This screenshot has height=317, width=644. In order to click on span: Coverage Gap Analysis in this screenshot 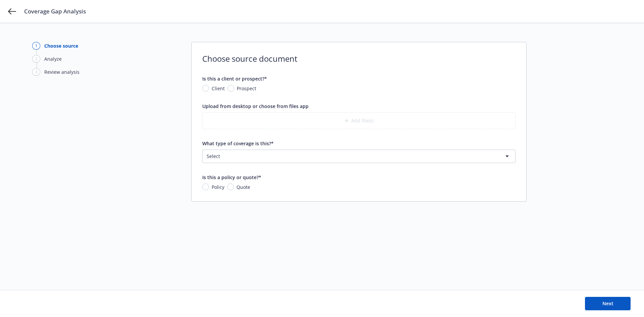, I will do `click(55, 11)`.